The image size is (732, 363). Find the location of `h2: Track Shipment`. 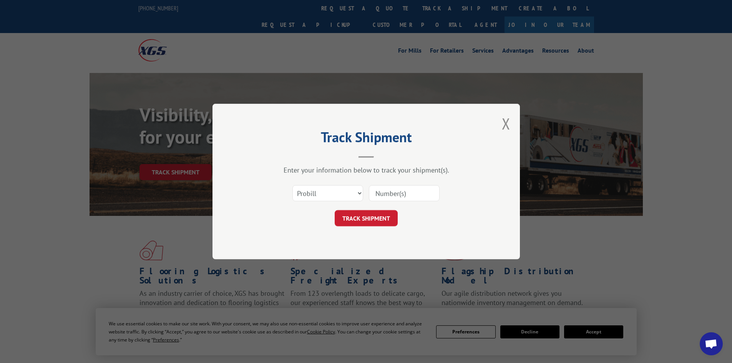

h2: Track Shipment is located at coordinates (366, 139).